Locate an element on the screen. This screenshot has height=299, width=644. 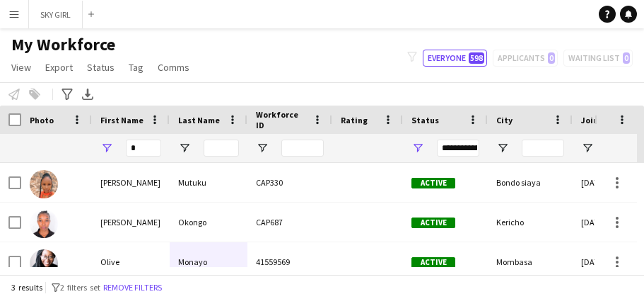
a: Tag is located at coordinates (136, 67).